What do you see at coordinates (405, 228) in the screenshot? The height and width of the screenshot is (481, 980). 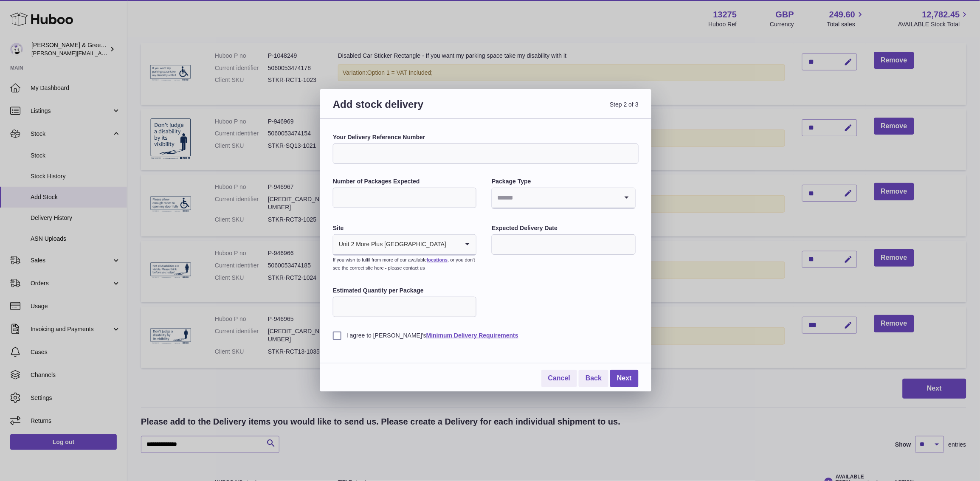 I see `label: Site` at bounding box center [405, 228].